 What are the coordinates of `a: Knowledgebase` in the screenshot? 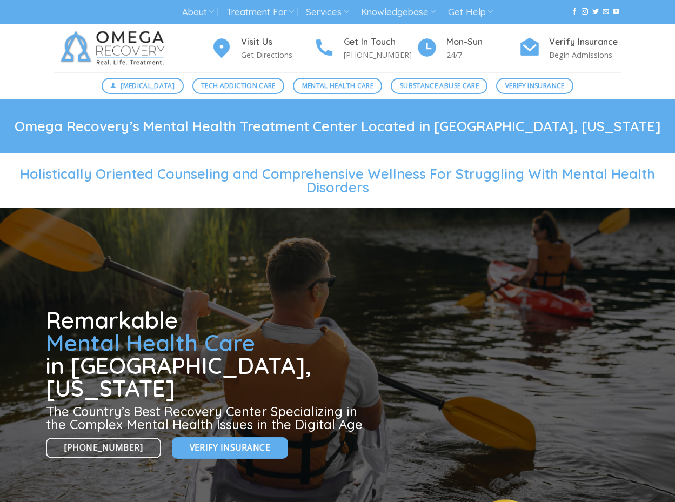 It's located at (398, 12).